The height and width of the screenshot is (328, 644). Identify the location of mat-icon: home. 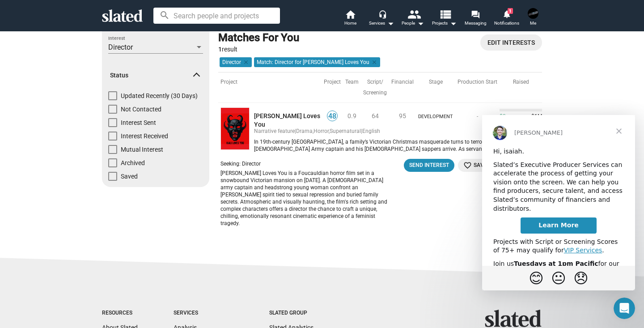
(350, 14).